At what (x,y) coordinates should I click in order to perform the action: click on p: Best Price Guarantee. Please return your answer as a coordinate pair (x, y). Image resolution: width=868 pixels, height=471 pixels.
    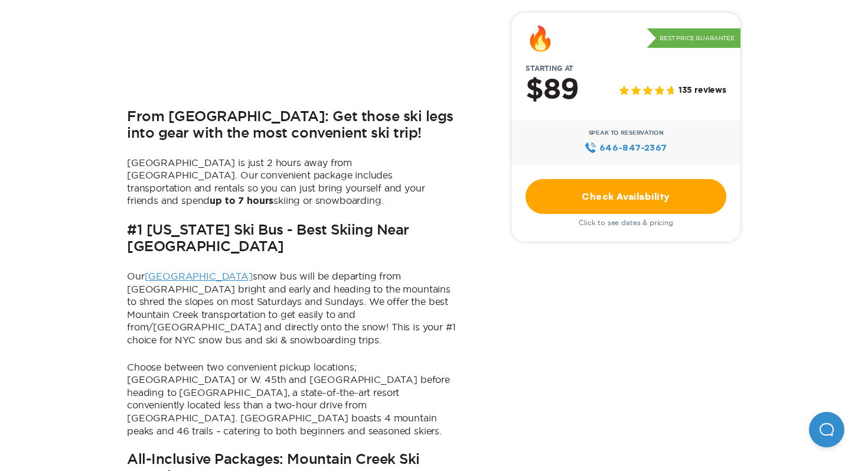
    Looking at the image, I should click on (693, 38).